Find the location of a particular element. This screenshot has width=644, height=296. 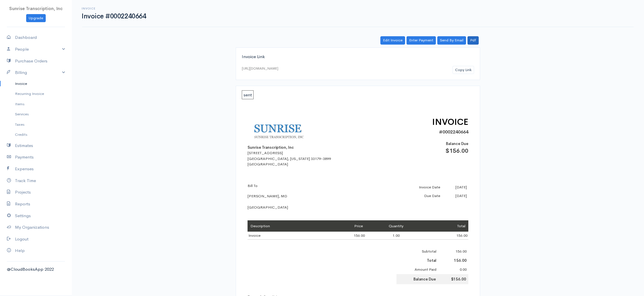

a: Upgrade is located at coordinates (36, 18).